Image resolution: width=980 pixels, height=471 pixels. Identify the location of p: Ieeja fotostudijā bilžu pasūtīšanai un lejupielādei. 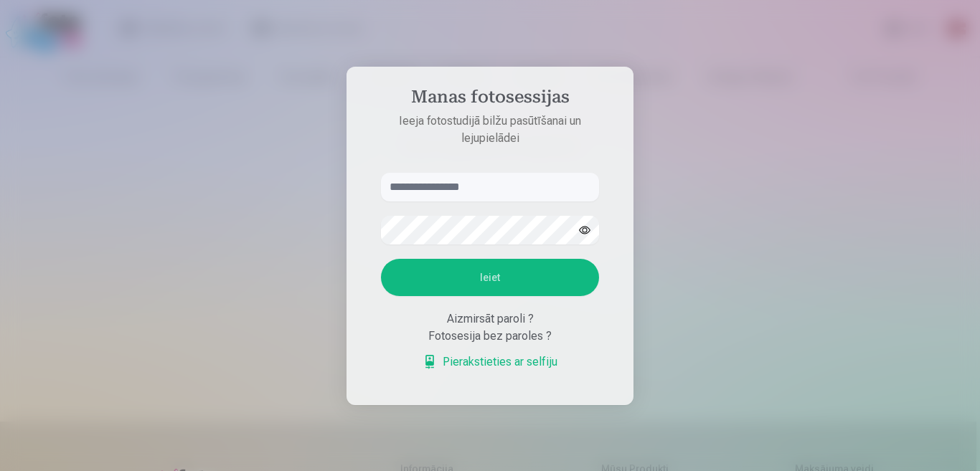
(490, 130).